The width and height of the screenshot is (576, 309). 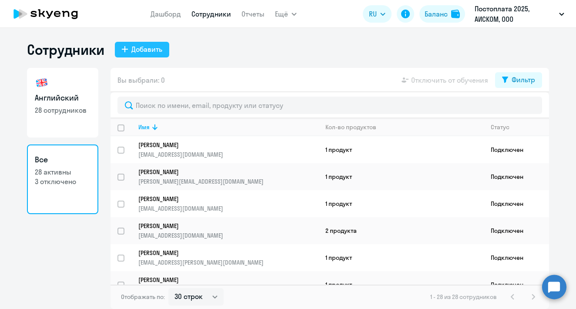 What do you see at coordinates (63, 98) in the screenshot?
I see `h3: Английский` at bounding box center [63, 98].